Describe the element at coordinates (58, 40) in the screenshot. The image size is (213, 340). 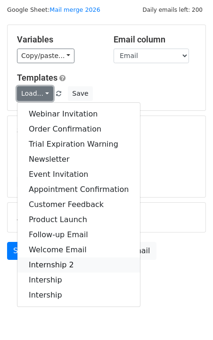
I see `h5: Variables` at that location.